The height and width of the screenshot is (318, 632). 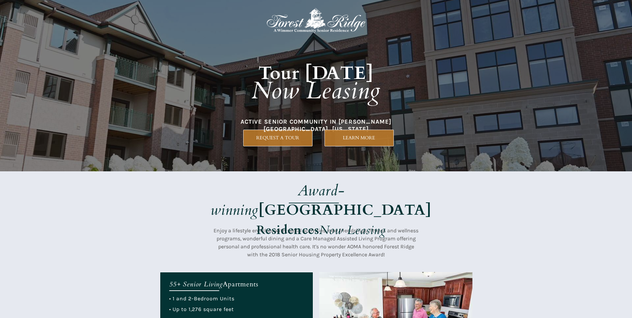 I want to click on a: REQUEST A TOUR, so click(x=278, y=138).